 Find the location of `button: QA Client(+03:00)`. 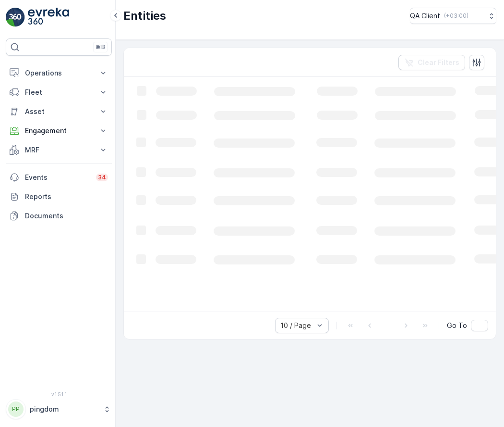

button: QA Client(+03:00) is located at coordinates (454, 16).